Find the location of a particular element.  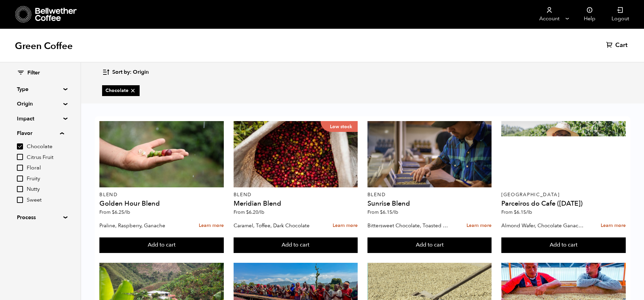

h4: Sunrise Blend is located at coordinates (430, 203).